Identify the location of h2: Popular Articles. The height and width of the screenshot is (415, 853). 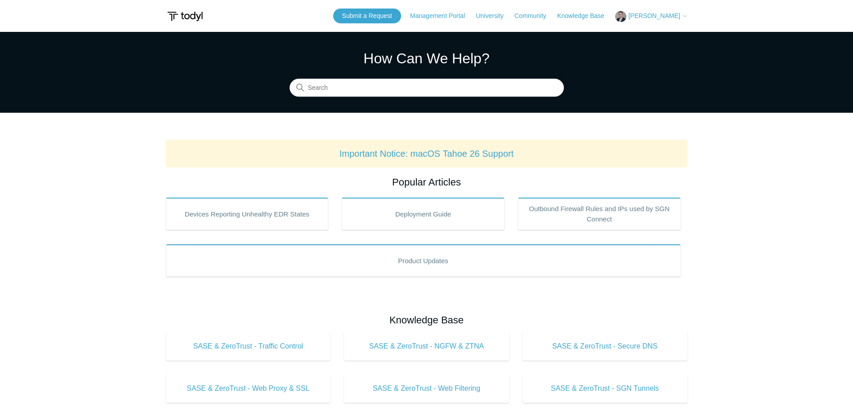
(426, 182).